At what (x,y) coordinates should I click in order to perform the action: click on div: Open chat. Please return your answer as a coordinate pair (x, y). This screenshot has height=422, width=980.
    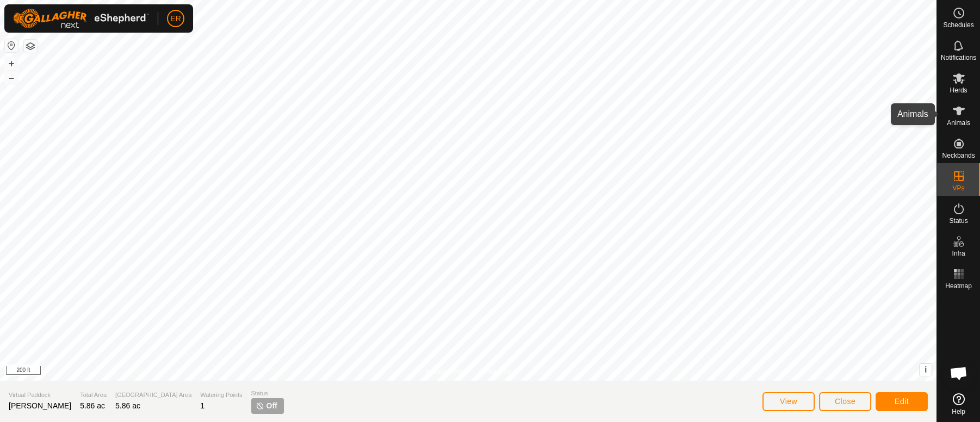
    Looking at the image, I should click on (959, 373).